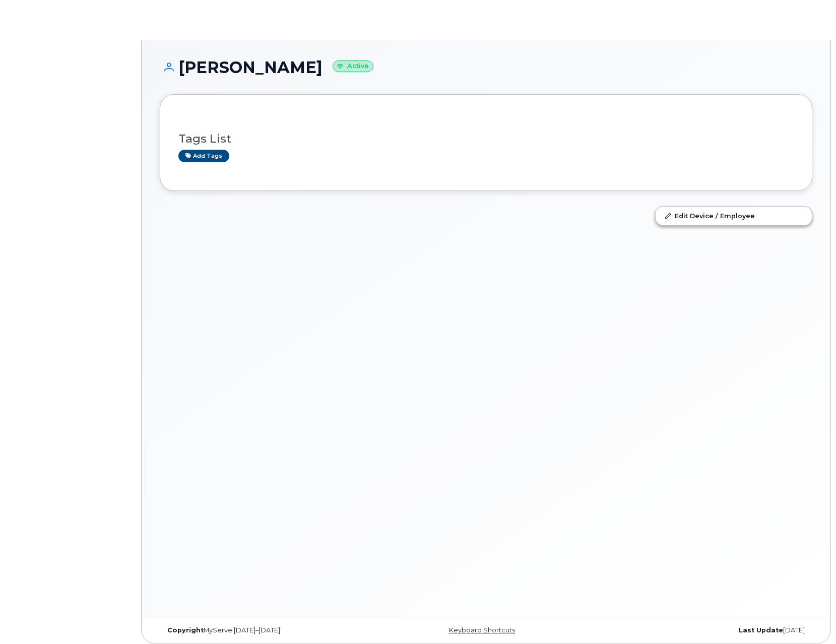  Describe the element at coordinates (353, 66) in the screenshot. I see `small: Active` at that location.